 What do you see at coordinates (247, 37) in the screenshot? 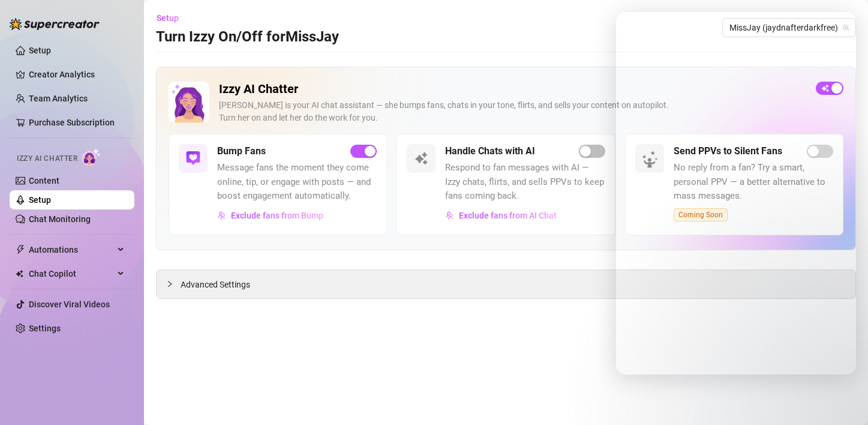
I see `h3: Turn Izzy On/Off for MissJay` at bounding box center [247, 37].